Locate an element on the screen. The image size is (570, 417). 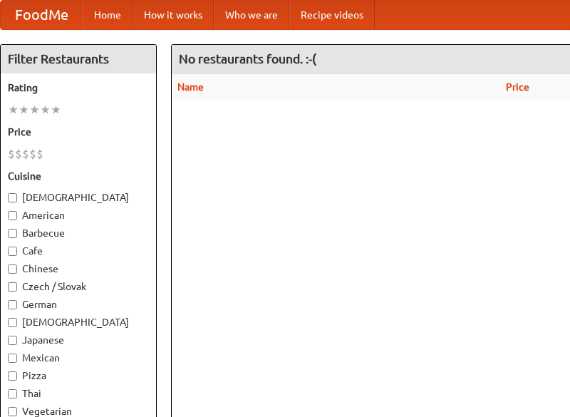
label: Cafe is located at coordinates (78, 251).